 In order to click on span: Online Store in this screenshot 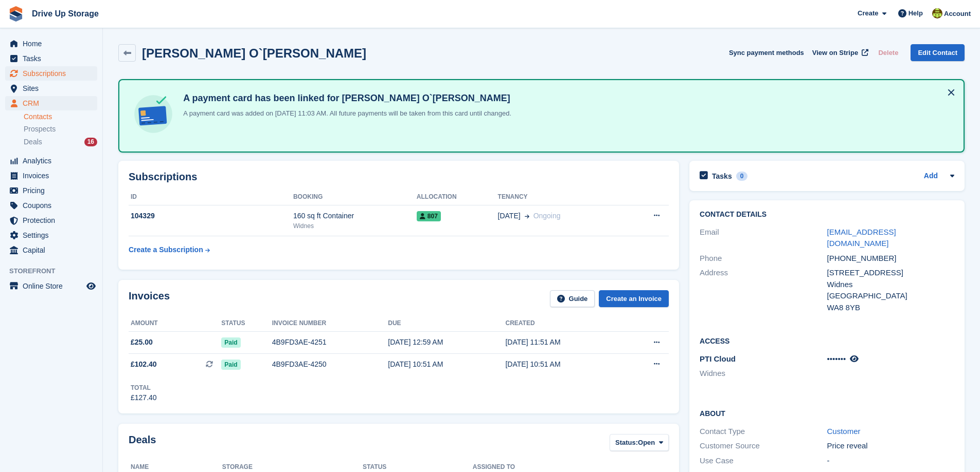, I will do `click(54, 286)`.